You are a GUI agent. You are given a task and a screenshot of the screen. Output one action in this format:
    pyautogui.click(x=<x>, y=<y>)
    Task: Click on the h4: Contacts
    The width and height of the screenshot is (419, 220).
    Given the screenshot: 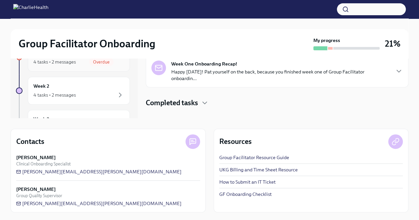 What is the action you would take?
    pyautogui.click(x=30, y=142)
    